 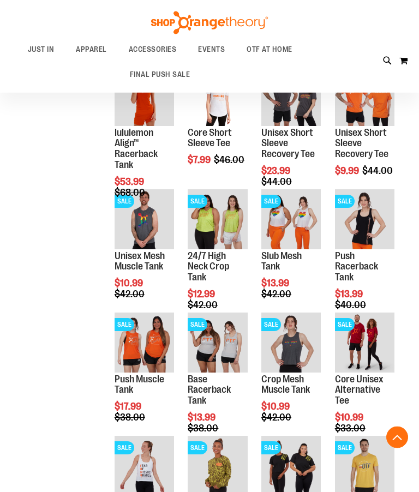 I want to click on a: Product image for Push Muscle TankSALE, so click(x=144, y=344).